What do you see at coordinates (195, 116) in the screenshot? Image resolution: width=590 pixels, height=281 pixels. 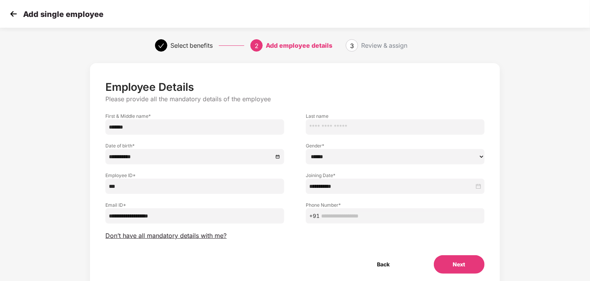 I see `label: First & Middle name` at bounding box center [195, 116].